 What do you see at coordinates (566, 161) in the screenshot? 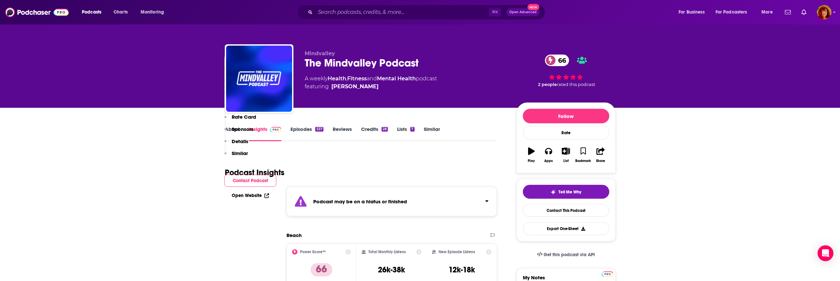
I see `div: List` at bounding box center [566, 161].